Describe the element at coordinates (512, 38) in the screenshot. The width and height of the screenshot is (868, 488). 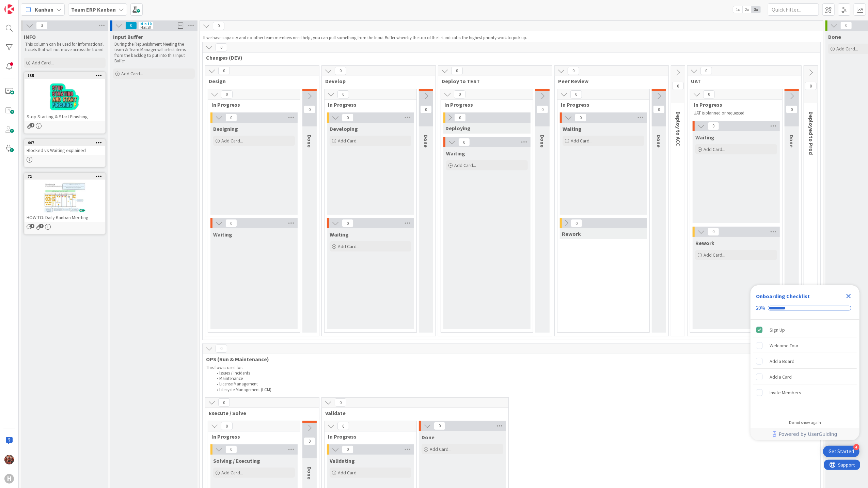
I see `p: If we have capacity and no other team members need help, you can pull something from the Input Bu...` at that location.